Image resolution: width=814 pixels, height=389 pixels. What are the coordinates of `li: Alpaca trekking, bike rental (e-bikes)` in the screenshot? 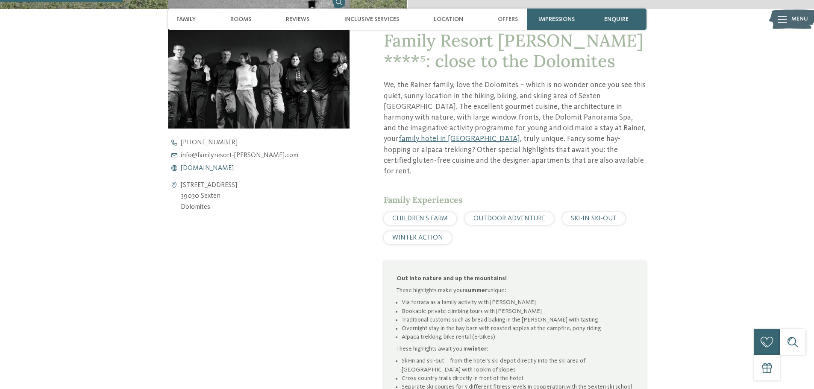 It's located at (518, 337).